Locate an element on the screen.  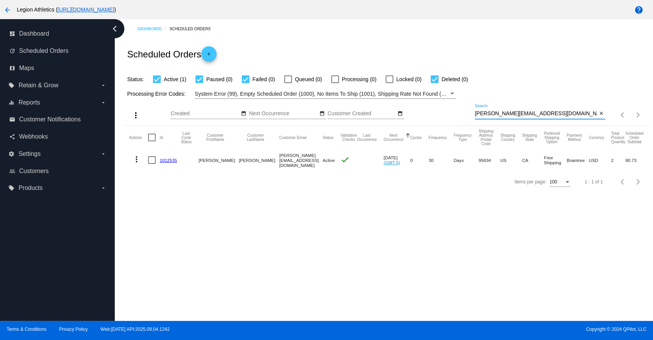
mat-icon: help is located at coordinates (639, 10).